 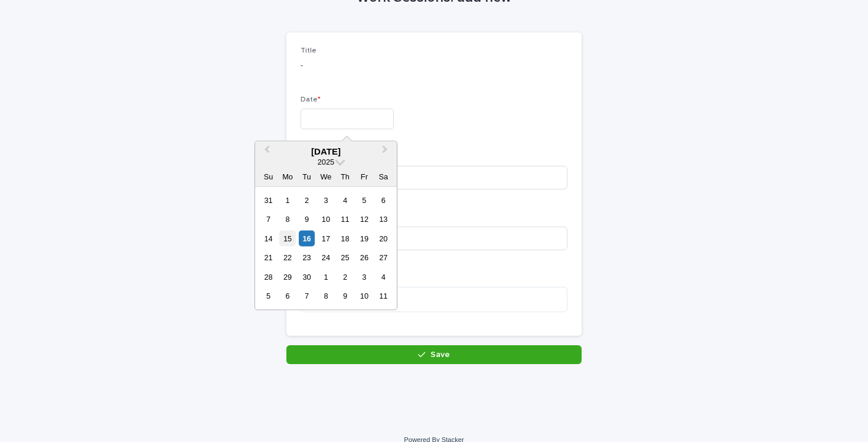 What do you see at coordinates (363, 276) in the screenshot?
I see `div: Choose Friday, October 3rd, 2025` at bounding box center [363, 276].